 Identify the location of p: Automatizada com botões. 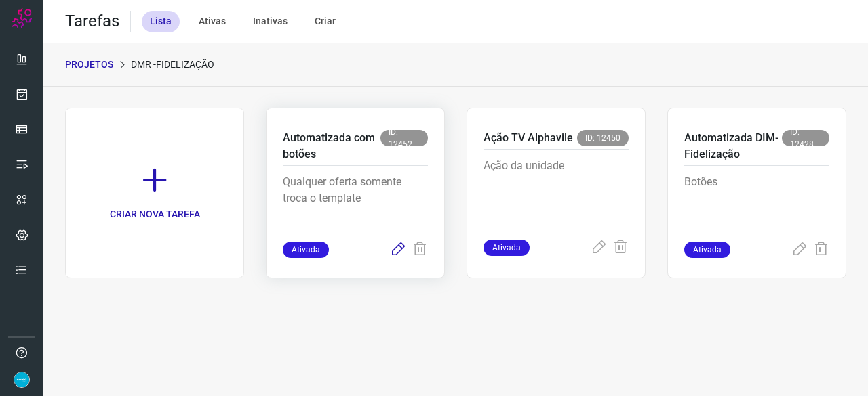
(331, 146).